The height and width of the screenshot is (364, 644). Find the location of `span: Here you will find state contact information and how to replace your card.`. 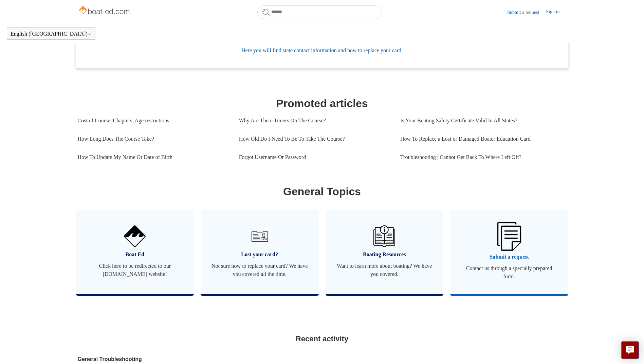

span: Here you will find state contact information and how to replace your card. is located at coordinates (322, 51).